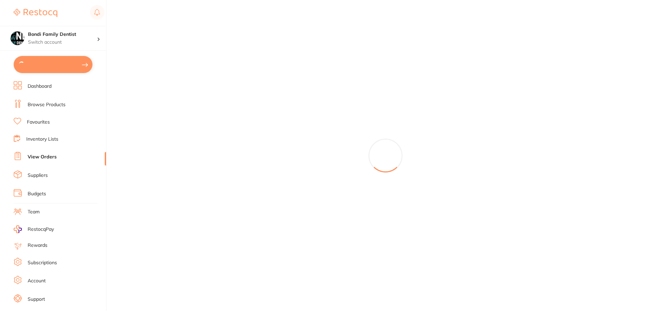 The image size is (655, 311). I want to click on a: Support, so click(36, 299).